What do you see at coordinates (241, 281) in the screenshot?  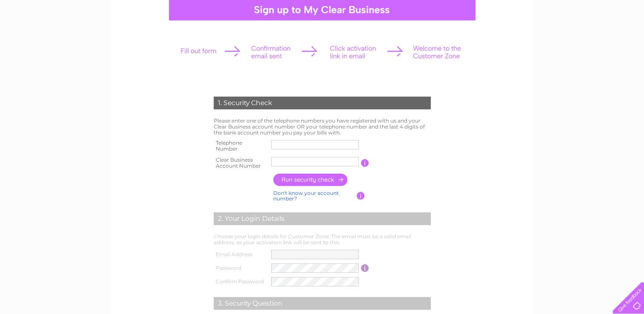 I see `th: Confirm Password` at bounding box center [241, 281].